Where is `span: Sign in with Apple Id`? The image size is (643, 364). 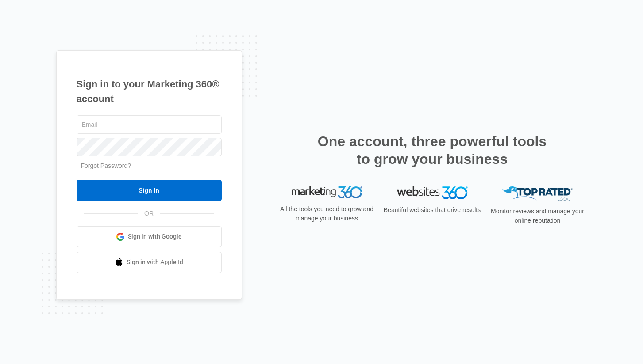 span: Sign in with Apple Id is located at coordinates (155, 262).